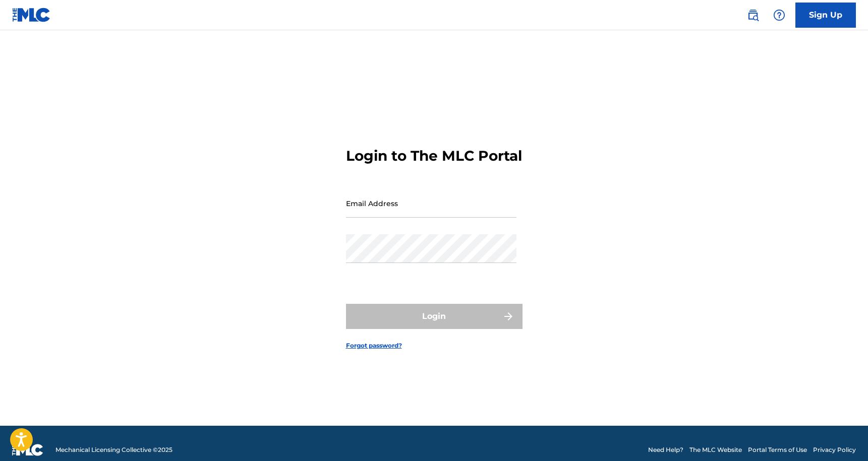 This screenshot has width=868, height=461. I want to click on a: Forgot password?, so click(374, 346).